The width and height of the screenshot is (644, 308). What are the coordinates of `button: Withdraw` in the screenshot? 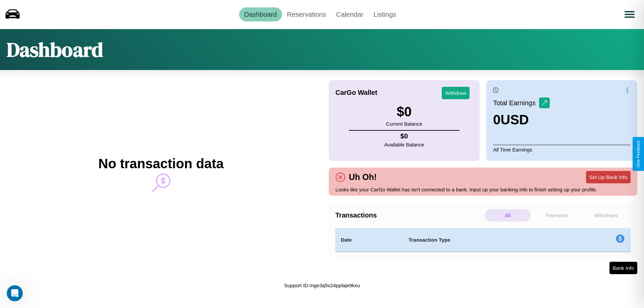 It's located at (456, 93).